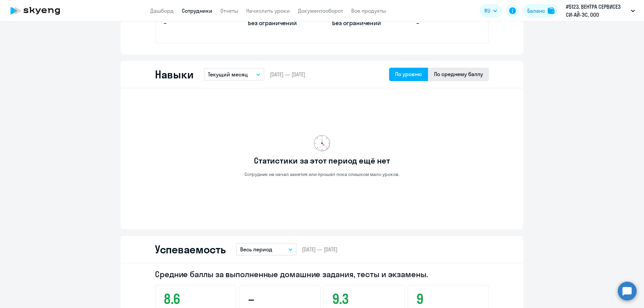 The height and width of the screenshot is (308, 644). Describe the element at coordinates (487, 11) in the screenshot. I see `span: RU` at that location.